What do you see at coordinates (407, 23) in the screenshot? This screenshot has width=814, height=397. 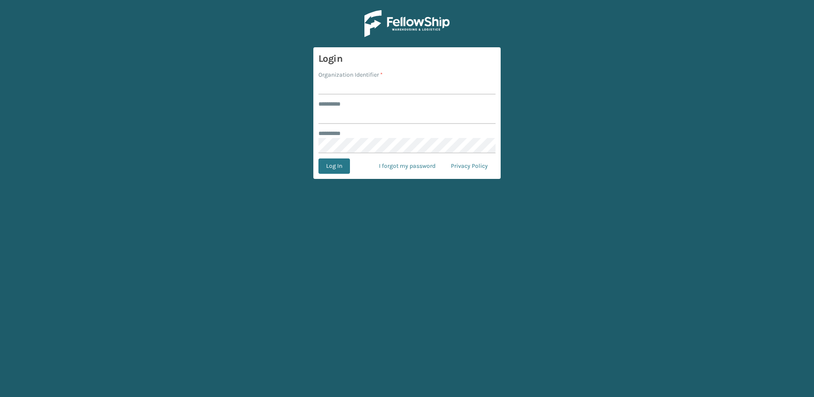 I see `img: Logo` at bounding box center [407, 23].